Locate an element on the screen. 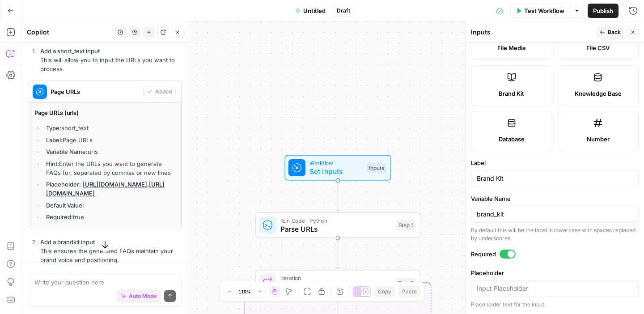 The width and height of the screenshot is (644, 314). div: WorkflowSet InputsInputs is located at coordinates (338, 167).